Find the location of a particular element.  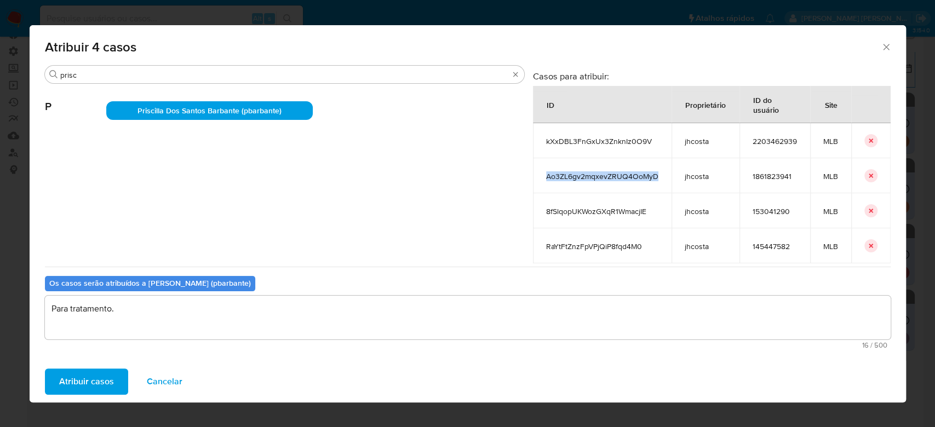

button: Atribuir casos is located at coordinates (87, 382).